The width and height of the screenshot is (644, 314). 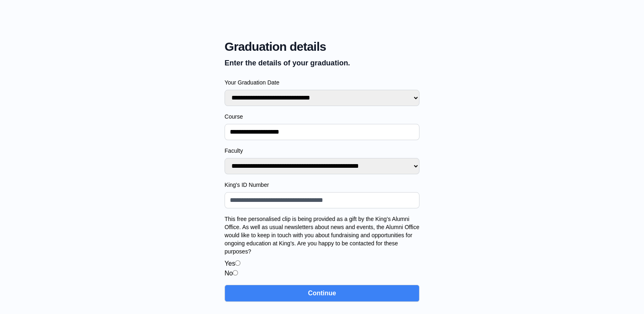 What do you see at coordinates (322, 47) in the screenshot?
I see `span: Graduation details` at bounding box center [322, 47].